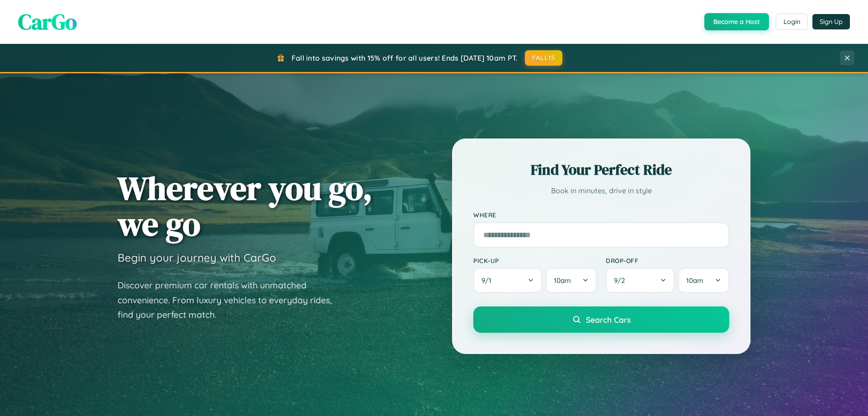 This screenshot has width=868, height=416. Describe the element at coordinates (622, 280) in the screenshot. I see `span: 9 / 2` at that location.